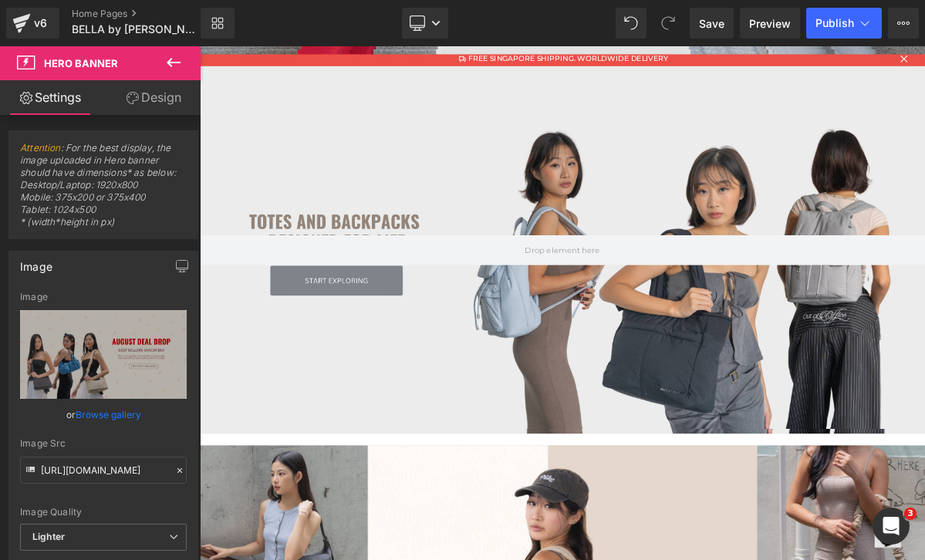  I want to click on span: Save, so click(711, 23).